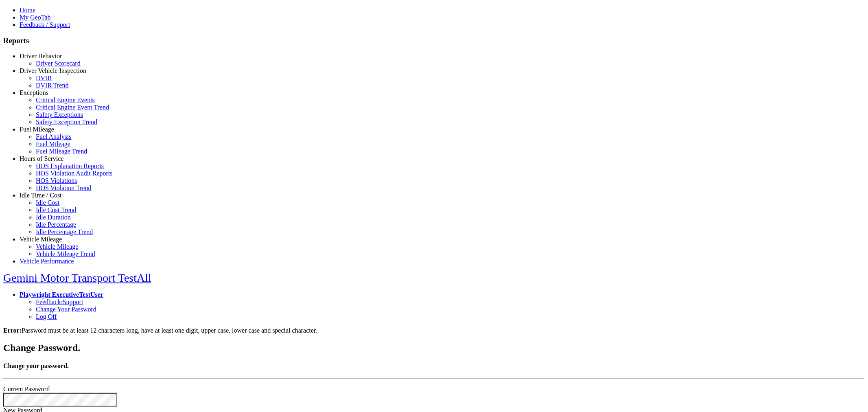  I want to click on a: Driver Vehicle Inspection, so click(53, 70).